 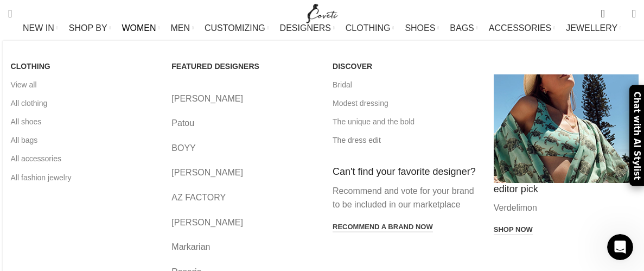 I want to click on a: BAGS, so click(x=464, y=28).